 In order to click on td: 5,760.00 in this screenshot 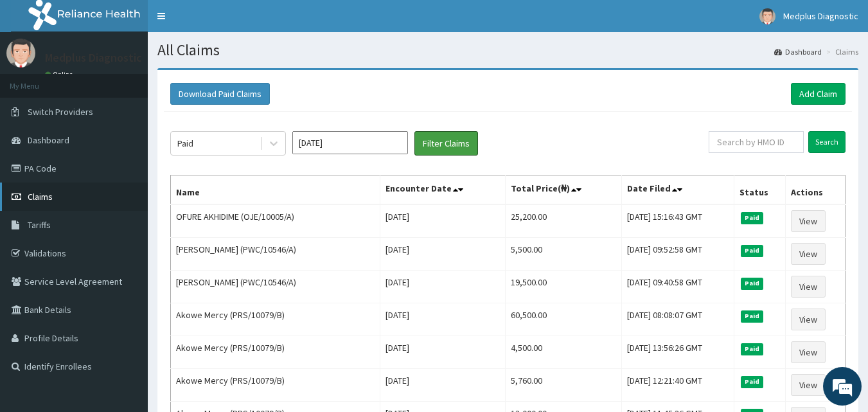, I will do `click(564, 385)`.